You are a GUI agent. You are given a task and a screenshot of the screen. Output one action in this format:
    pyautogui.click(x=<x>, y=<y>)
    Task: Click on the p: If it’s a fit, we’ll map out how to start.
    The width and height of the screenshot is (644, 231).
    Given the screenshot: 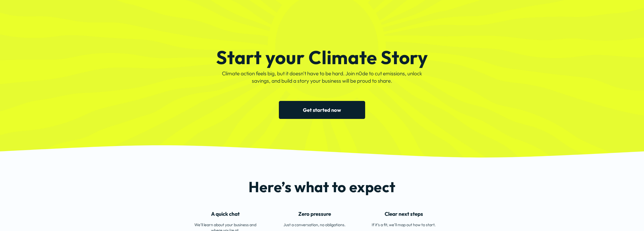 What is the action you would take?
    pyautogui.click(x=404, y=225)
    